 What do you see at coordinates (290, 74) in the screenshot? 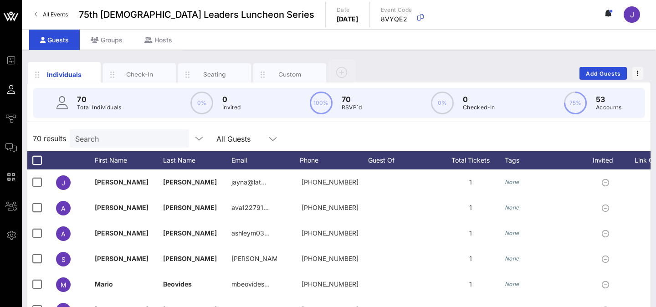
I see `div: Custom` at bounding box center [290, 74].